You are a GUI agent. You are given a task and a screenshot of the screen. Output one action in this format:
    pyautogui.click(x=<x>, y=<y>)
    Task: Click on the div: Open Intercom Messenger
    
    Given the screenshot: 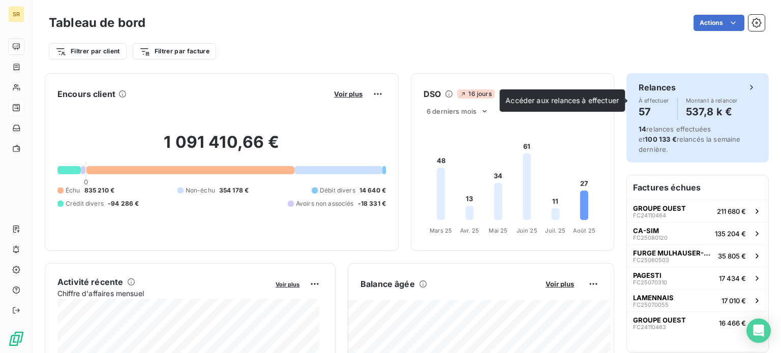 What is the action you would take?
    pyautogui.click(x=758, y=331)
    